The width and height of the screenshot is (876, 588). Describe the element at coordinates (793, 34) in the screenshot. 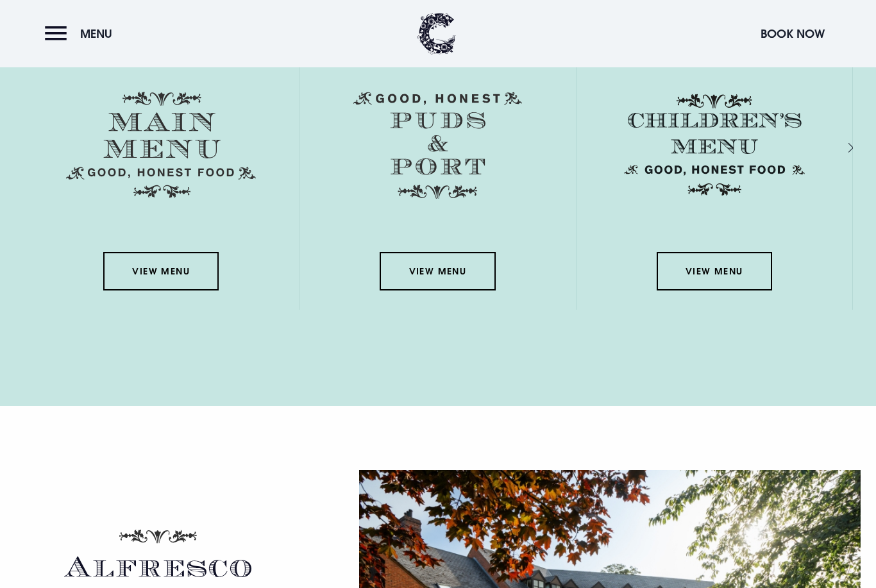

I see `button: Book Now` at that location.